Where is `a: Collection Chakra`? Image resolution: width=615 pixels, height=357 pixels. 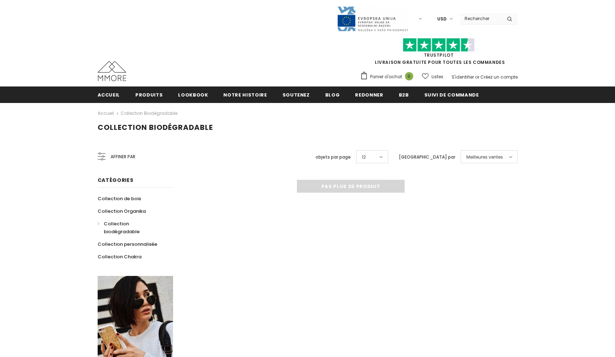 a: Collection Chakra is located at coordinates (119, 257).